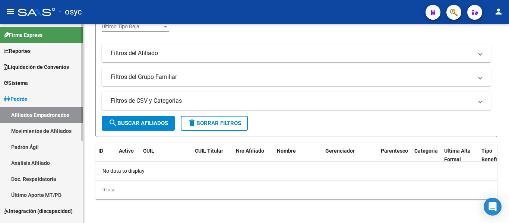 This screenshot has height=223, width=509. Describe the element at coordinates (36, 67) in the screenshot. I see `span: Liquidación de Convenios` at that location.